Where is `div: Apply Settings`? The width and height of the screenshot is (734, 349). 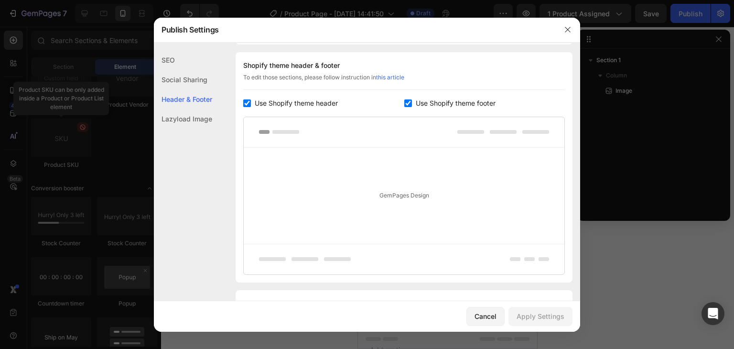
div: Apply Settings is located at coordinates (541, 316).